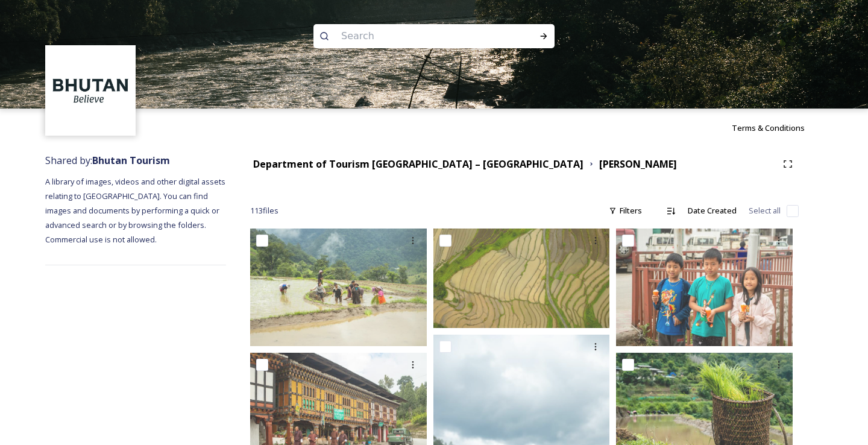 The width and height of the screenshot is (868, 445). I want to click on span: Select all, so click(764, 211).